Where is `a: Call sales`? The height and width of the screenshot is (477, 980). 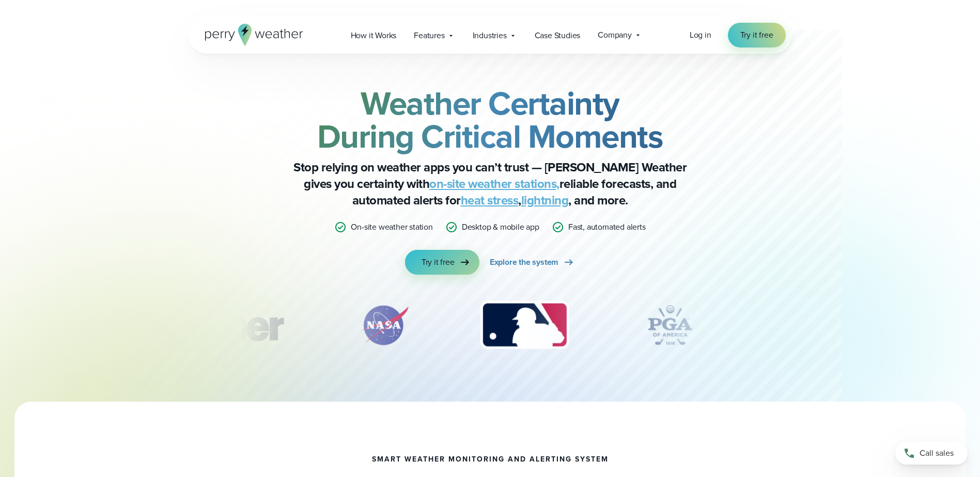
a: Call sales is located at coordinates (932, 453).